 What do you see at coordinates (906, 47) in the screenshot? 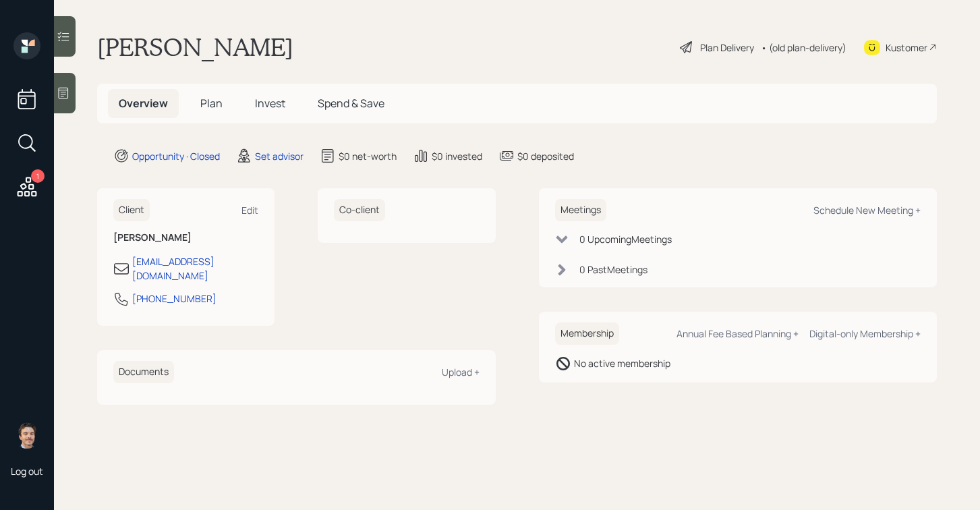
I see `div: Kustomer` at bounding box center [906, 47].